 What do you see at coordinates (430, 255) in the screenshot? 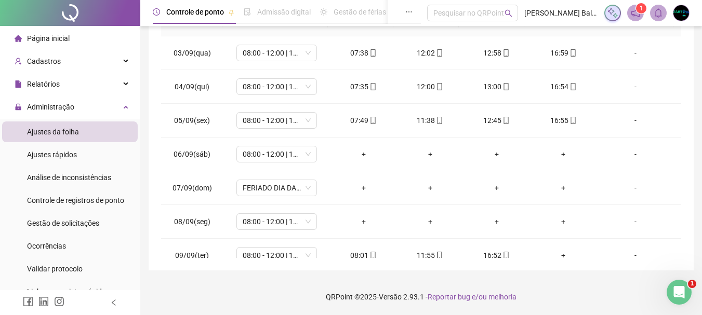
I see `div: 11:55` at bounding box center [430, 255].